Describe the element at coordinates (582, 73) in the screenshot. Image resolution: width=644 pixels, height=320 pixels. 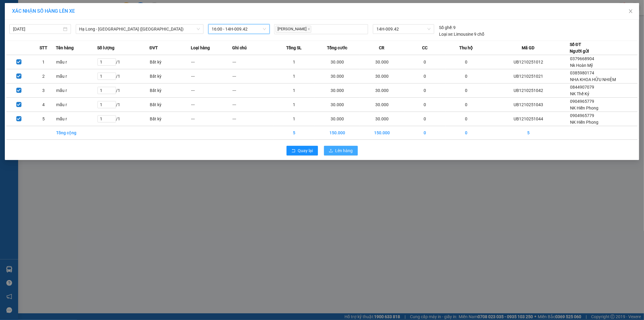
I see `span: 0385980174` at that location.